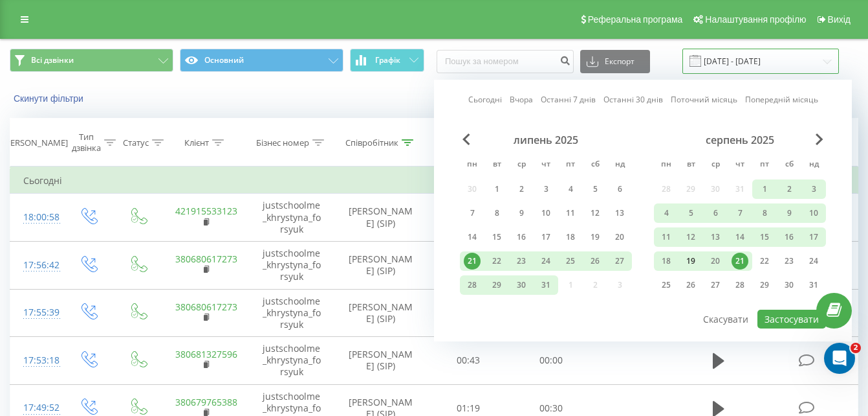 This screenshot has height=416, width=868. I want to click on span: Next Month, so click(819, 139).